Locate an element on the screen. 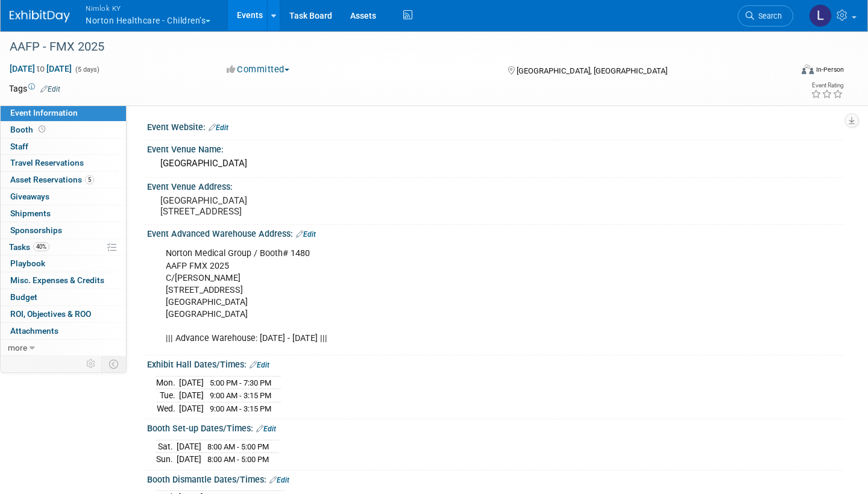  span: Playbook is located at coordinates (28, 264).